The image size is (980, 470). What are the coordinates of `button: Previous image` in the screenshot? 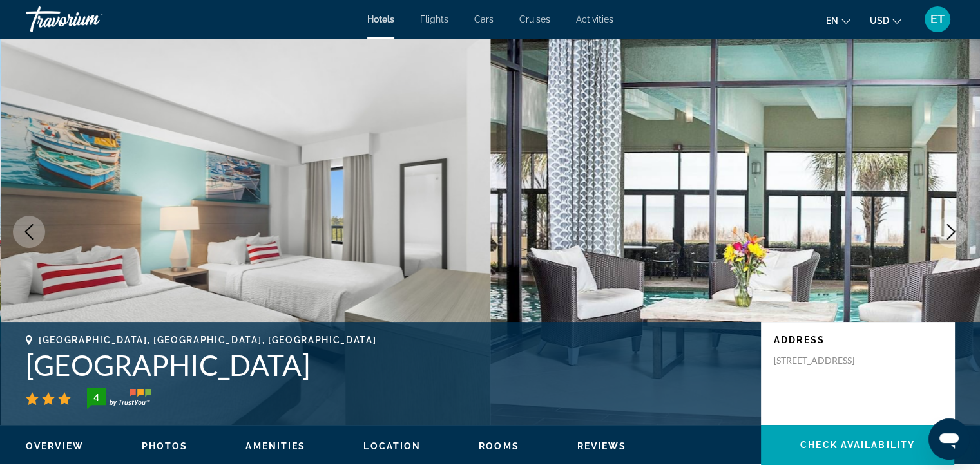 It's located at (29, 232).